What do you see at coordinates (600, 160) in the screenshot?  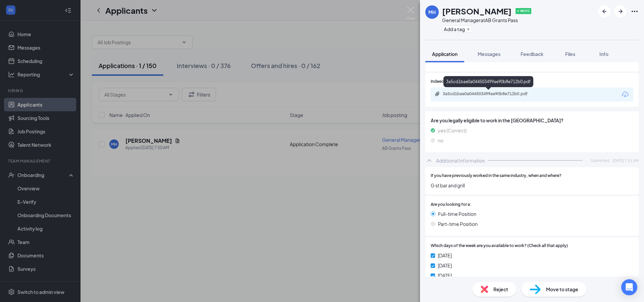 I see `span: Submitted:` at bounding box center [600, 160].